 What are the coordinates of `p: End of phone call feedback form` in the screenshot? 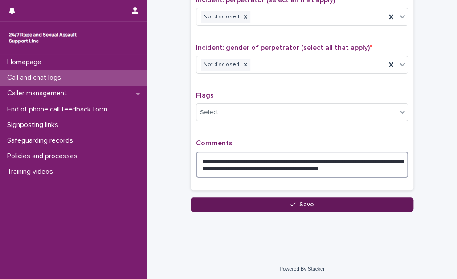 It's located at (59, 109).